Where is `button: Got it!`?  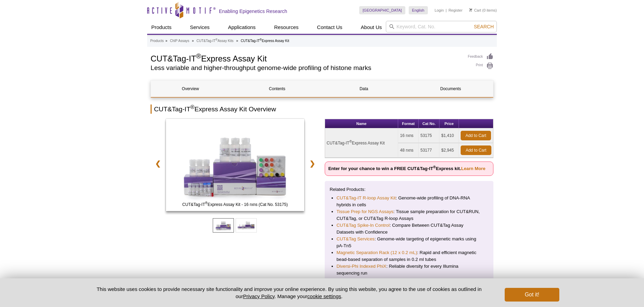 button: Got it! is located at coordinates (532, 295).